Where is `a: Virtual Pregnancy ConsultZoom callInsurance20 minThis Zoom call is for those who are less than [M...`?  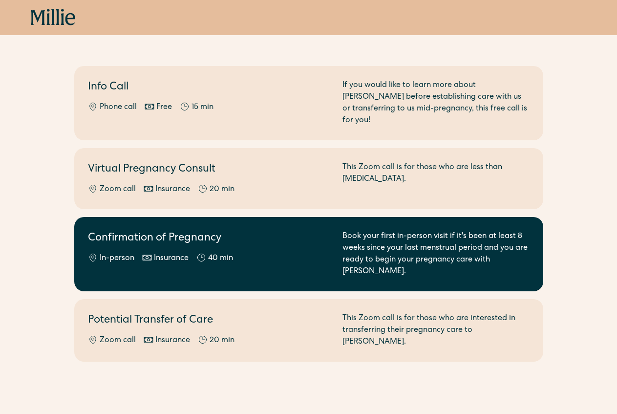
a: Virtual Pregnancy ConsultZoom callInsurance20 minThis Zoom call is for those who are less than [M... is located at coordinates (309, 178).